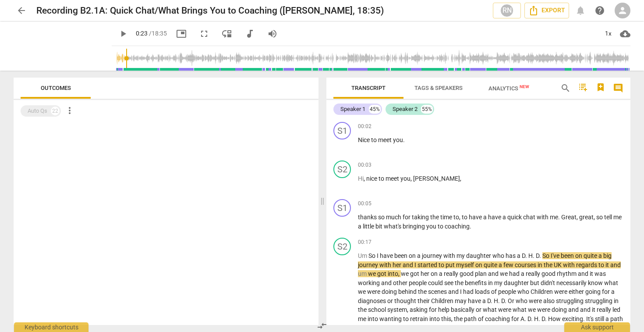  I want to click on div: Change speaker, so click(342, 246).